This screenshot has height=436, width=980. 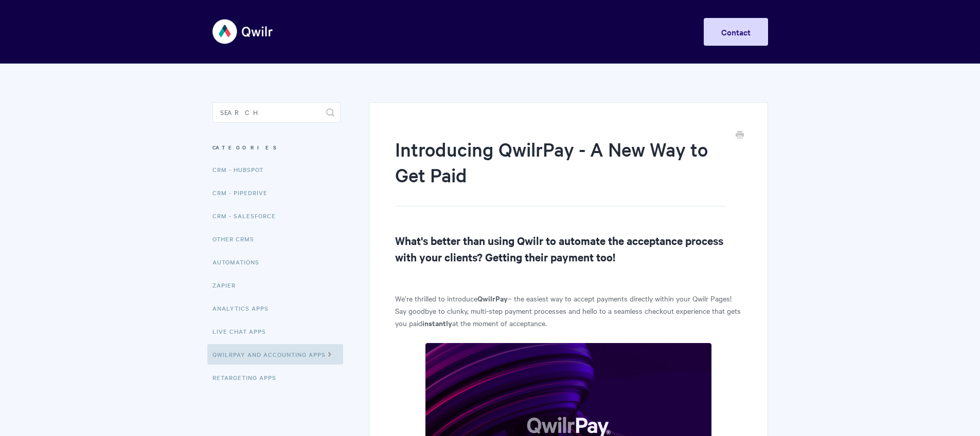 I want to click on a: CRM - HubSpot, so click(x=242, y=170).